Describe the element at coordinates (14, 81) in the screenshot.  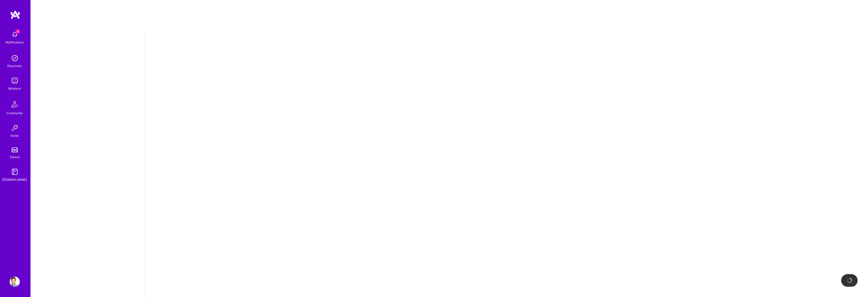
I see `img: teamwork` at that location.